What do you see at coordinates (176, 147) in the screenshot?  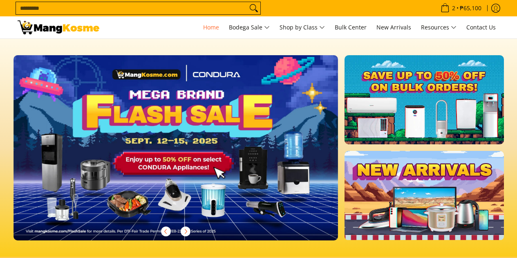 I see `img: Desktop homepage 29339654 2507 42fb b9ff a0650d39e9ed` at bounding box center [176, 147].